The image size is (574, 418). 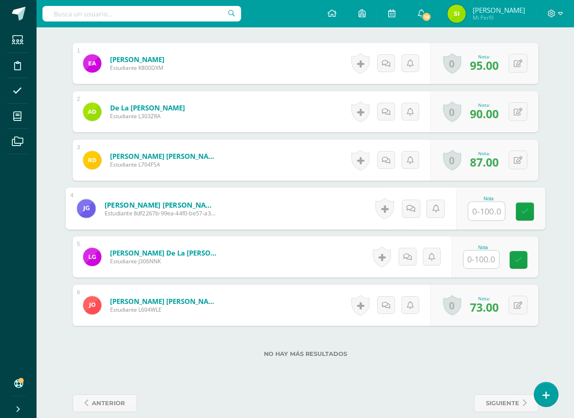 I want to click on a: anterior, so click(x=104, y=403).